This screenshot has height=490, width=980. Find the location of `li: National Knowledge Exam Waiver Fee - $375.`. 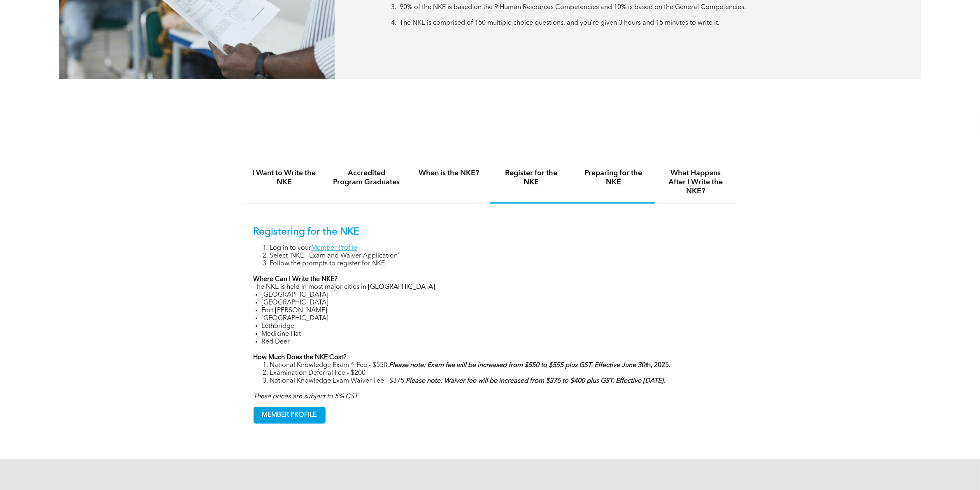

li: National Knowledge Exam Waiver Fee - $375. is located at coordinates (499, 381).